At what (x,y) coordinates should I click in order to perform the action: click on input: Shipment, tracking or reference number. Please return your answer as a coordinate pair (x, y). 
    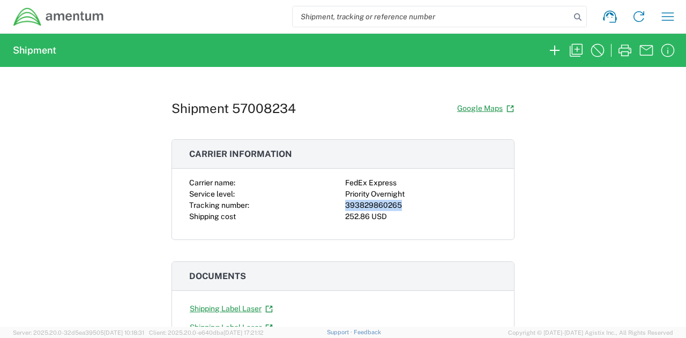
    Looking at the image, I should click on (431, 17).